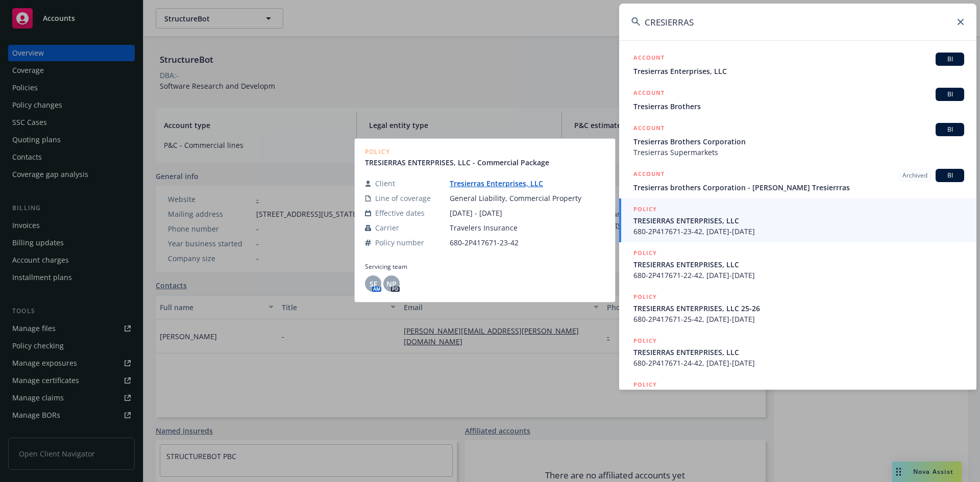 Image resolution: width=980 pixels, height=482 pixels. Describe the element at coordinates (799, 308) in the screenshot. I see `span: TRESIERRAS ENTERPRISES, LLC 25-26` at that location.